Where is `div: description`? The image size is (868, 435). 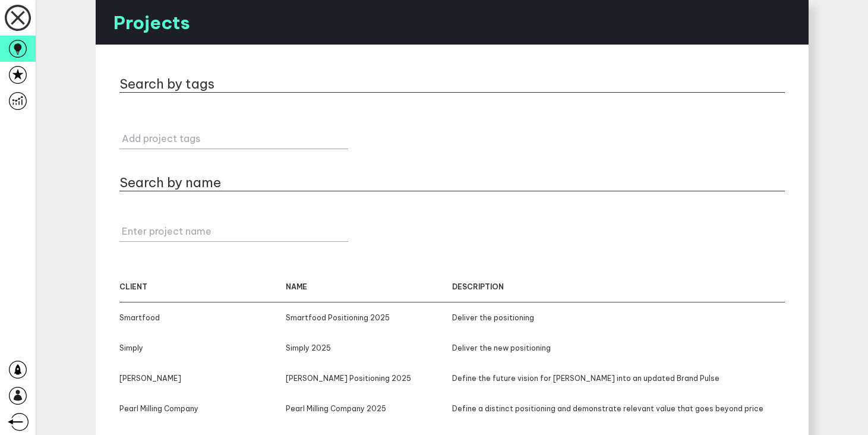
div: description is located at coordinates (619, 286).